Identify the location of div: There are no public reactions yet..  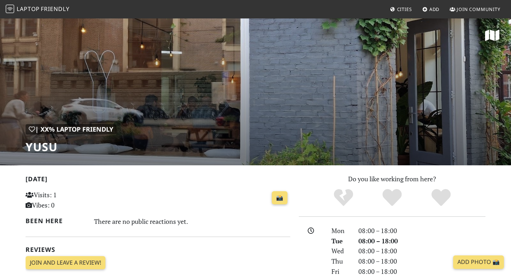
(192, 222).